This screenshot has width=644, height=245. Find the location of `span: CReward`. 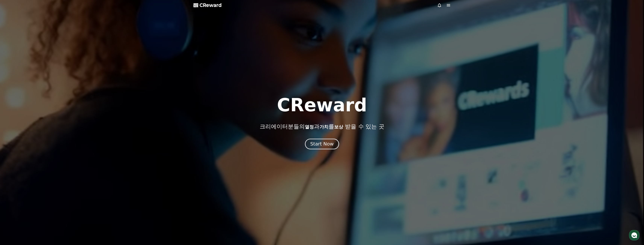

span: CReward is located at coordinates (210, 5).